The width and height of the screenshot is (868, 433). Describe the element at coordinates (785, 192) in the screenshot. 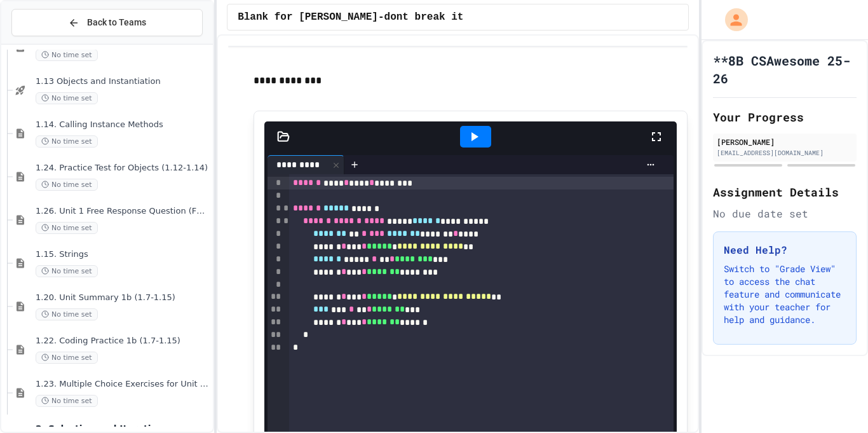

I see `h2: Assignment Details` at that location.